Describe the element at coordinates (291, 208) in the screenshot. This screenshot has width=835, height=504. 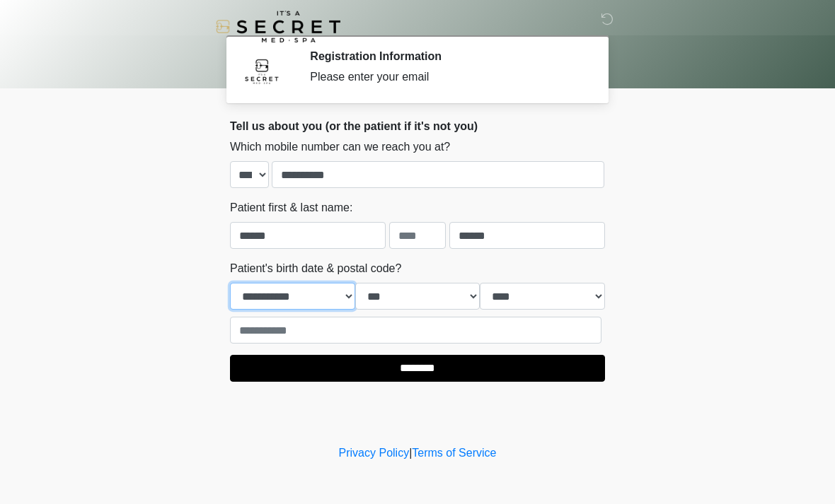
I see `label: Patient first & last name:` at that location.